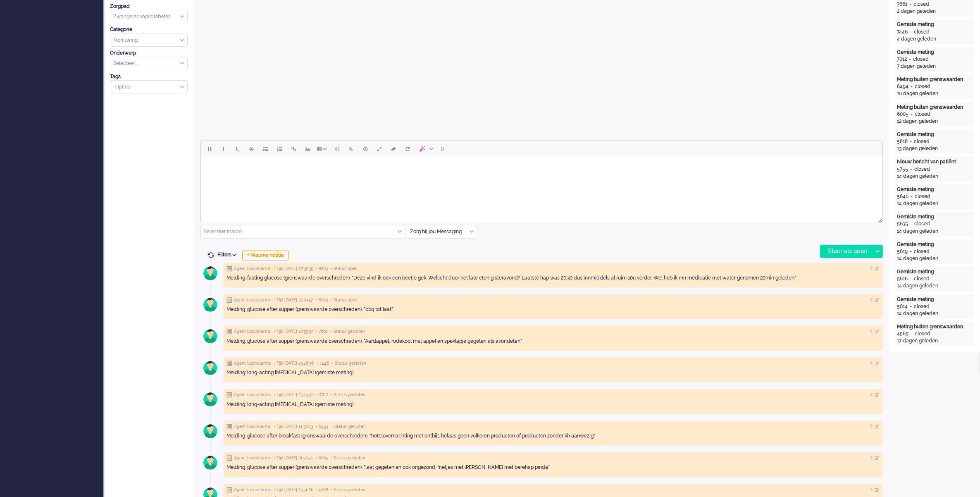 The image size is (980, 497). What do you see at coordinates (934, 11) in the screenshot?
I see `div: 2 dagen geleden` at bounding box center [934, 11].